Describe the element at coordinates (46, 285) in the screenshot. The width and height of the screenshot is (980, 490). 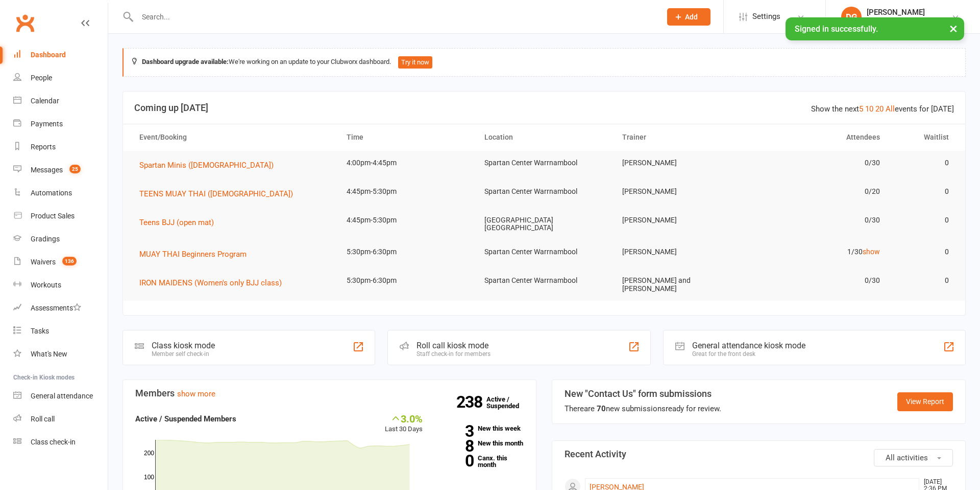
I see `div: Workouts` at that location.